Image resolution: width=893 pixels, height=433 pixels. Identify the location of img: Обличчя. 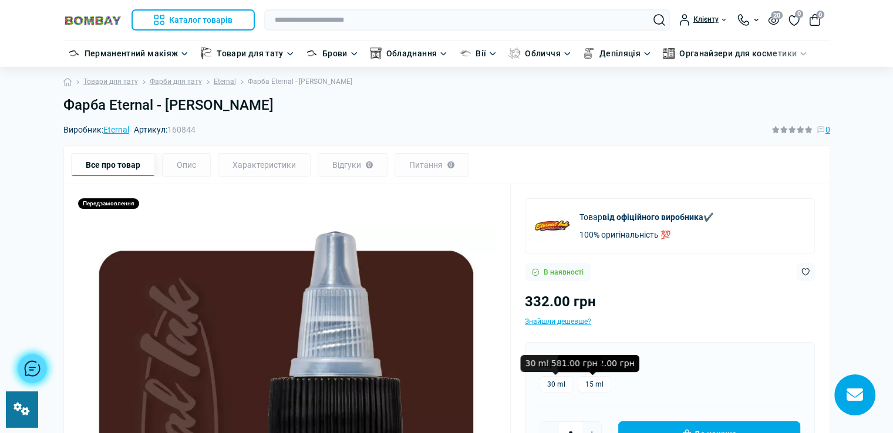
(514, 53).